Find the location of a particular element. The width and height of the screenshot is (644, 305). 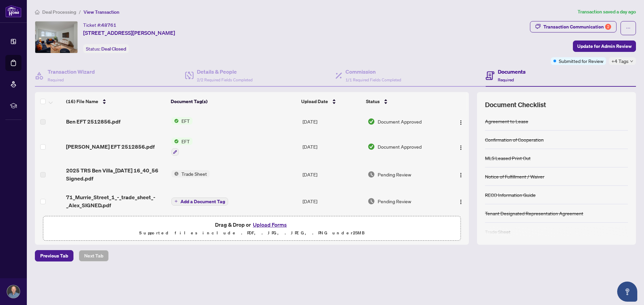

th: Upload Date is located at coordinates (330, 101).